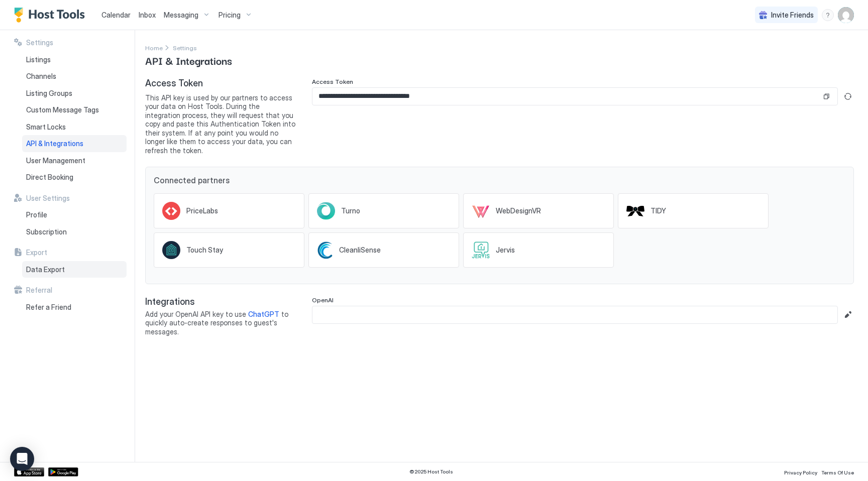  Describe the element at coordinates (229, 15) in the screenshot. I see `span: Pricing` at that location.